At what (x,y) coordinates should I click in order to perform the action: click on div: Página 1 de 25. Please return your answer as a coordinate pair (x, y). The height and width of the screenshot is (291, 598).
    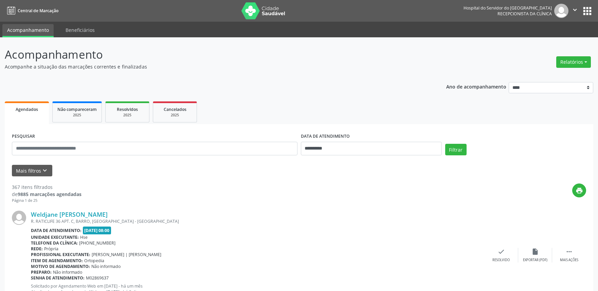
    Looking at the image, I should click on (47, 201).